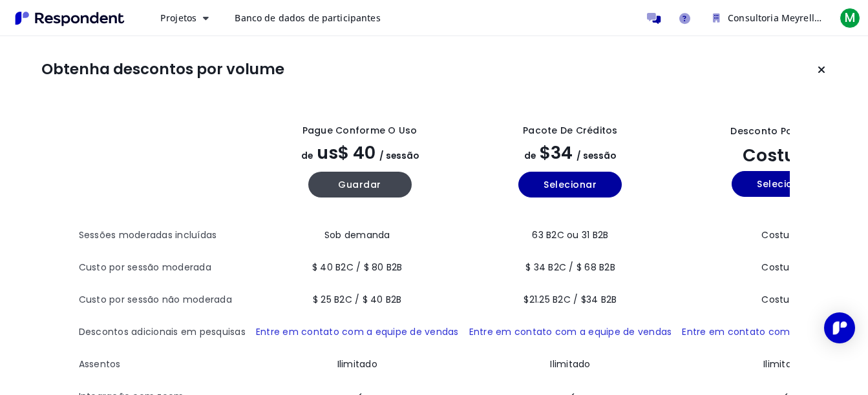 The image size is (868, 395). Describe the element at coordinates (556, 153) in the screenshot. I see `span: $34` at that location.